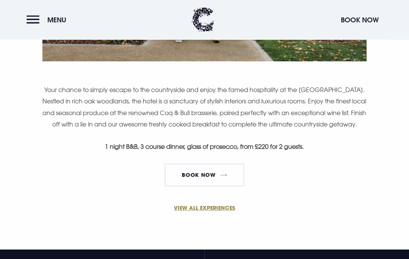  Describe the element at coordinates (205, 175) in the screenshot. I see `a: Book Now` at that location.